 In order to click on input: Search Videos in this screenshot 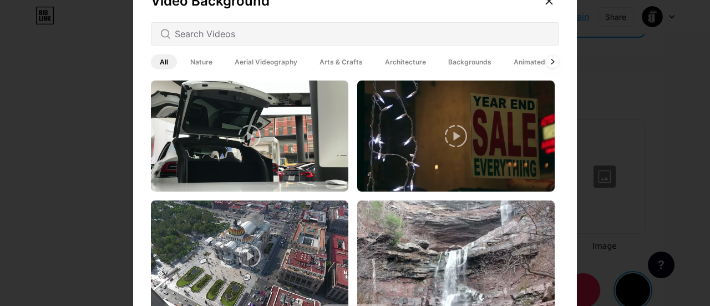, I will do `click(362, 34)`.